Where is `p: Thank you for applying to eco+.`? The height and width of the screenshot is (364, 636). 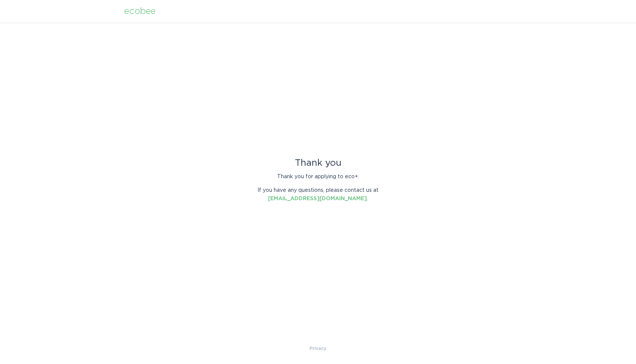 p: Thank you for applying to eco+. is located at coordinates (318, 177).